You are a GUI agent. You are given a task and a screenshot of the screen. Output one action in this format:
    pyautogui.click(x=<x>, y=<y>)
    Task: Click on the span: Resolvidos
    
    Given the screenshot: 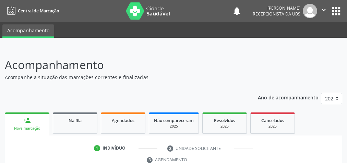 What is the action you would take?
    pyautogui.click(x=225, y=120)
    